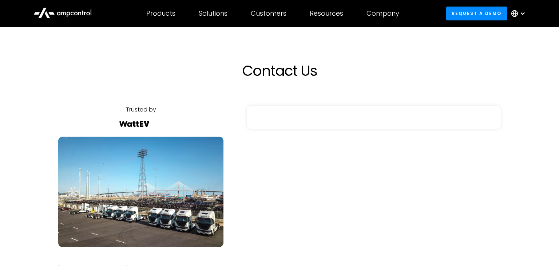 Image resolution: width=559 pixels, height=266 pixels. What do you see at coordinates (383, 13) in the screenshot?
I see `div: Company` at bounding box center [383, 13].